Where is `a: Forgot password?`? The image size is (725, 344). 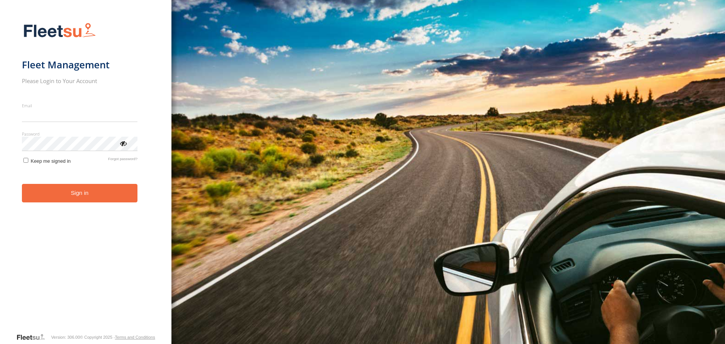
a: Forgot password? is located at coordinates (123, 160).